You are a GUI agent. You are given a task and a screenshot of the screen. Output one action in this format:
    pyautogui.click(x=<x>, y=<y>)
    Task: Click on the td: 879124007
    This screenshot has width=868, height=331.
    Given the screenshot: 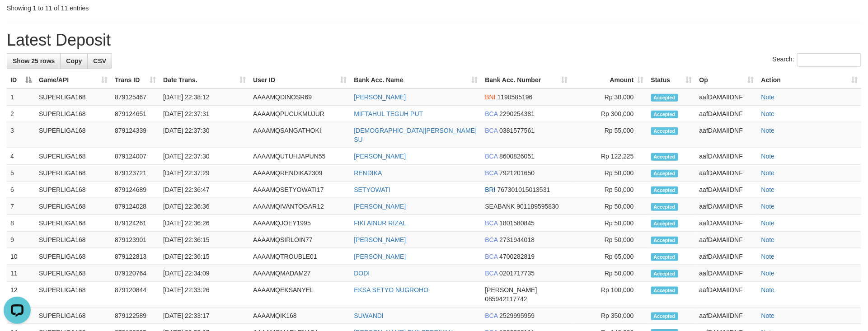 What is the action you would take?
    pyautogui.click(x=135, y=156)
    